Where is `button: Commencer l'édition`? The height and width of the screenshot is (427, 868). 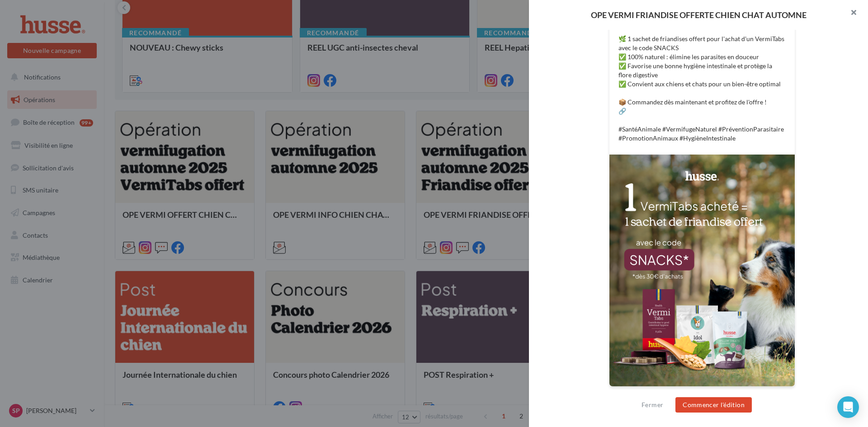 button: Commencer l'édition is located at coordinates (713, 405).